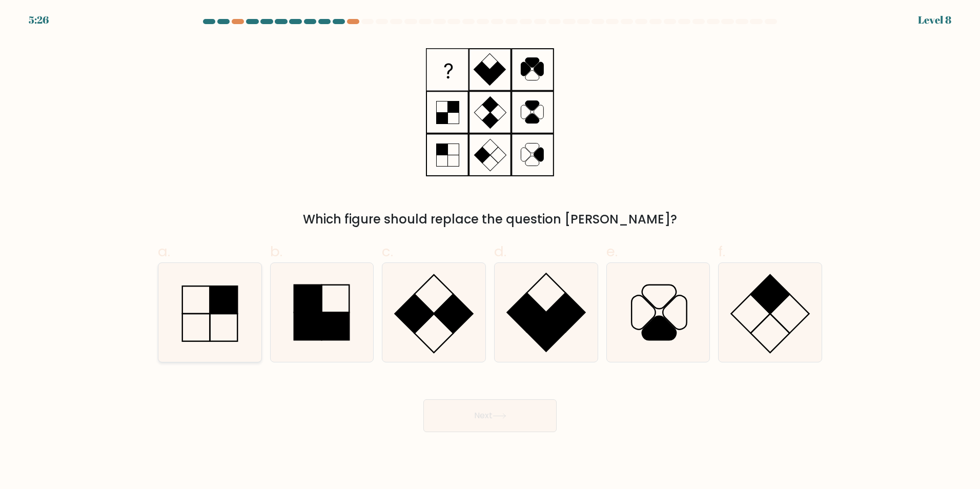  What do you see at coordinates (500, 251) in the screenshot?
I see `span: d.` at bounding box center [500, 251].